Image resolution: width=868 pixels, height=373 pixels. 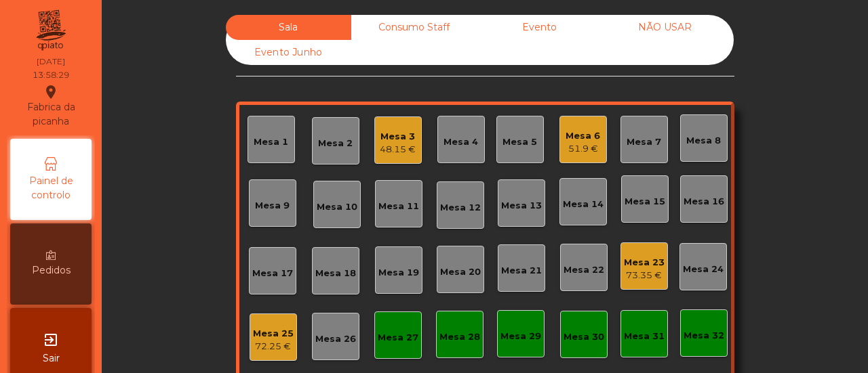 What do you see at coordinates (460, 273) in the screenshot?
I see `div: Mesa 20` at bounding box center [460, 273].